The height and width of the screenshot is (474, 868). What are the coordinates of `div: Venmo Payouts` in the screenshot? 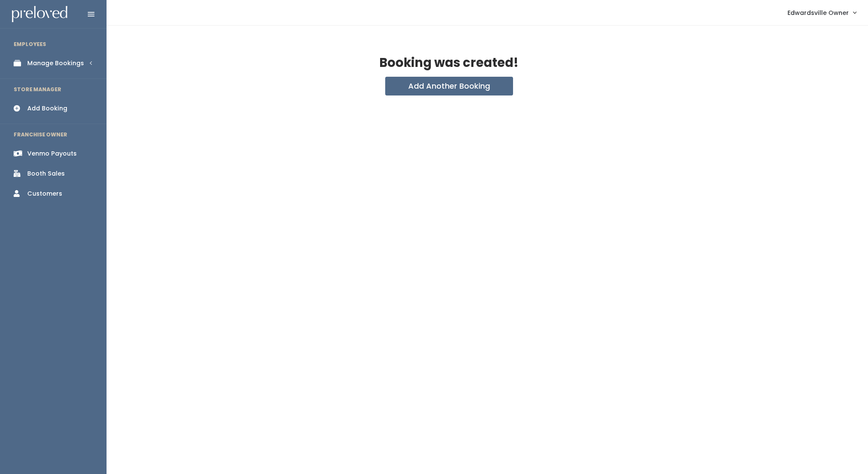 It's located at (52, 154).